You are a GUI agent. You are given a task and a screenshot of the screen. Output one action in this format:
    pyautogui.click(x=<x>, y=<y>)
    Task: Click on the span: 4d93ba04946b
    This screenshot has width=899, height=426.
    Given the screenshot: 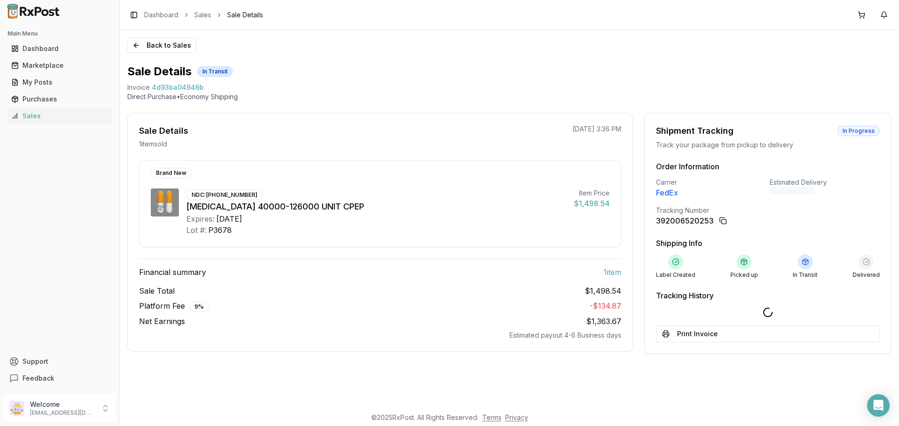 What is the action you would take?
    pyautogui.click(x=177, y=88)
    